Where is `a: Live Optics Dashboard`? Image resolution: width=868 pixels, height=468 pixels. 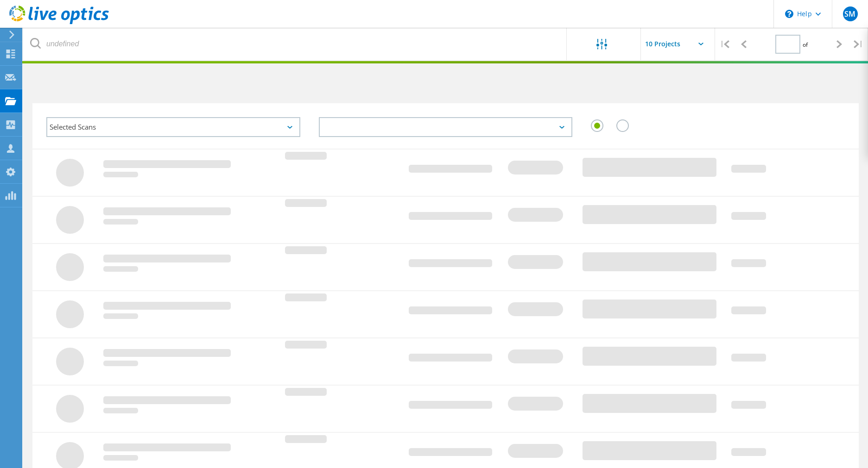 a: Live Optics Dashboard is located at coordinates (59, 23).